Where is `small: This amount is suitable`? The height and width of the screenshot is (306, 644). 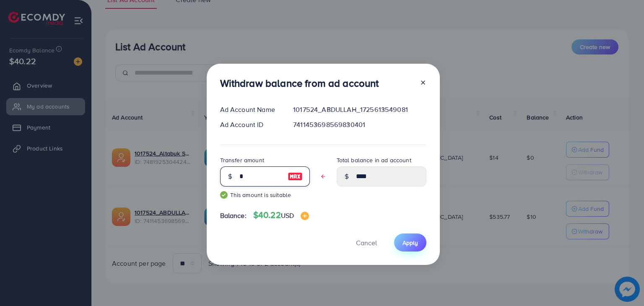 small: This amount is suitable is located at coordinates (265, 195).